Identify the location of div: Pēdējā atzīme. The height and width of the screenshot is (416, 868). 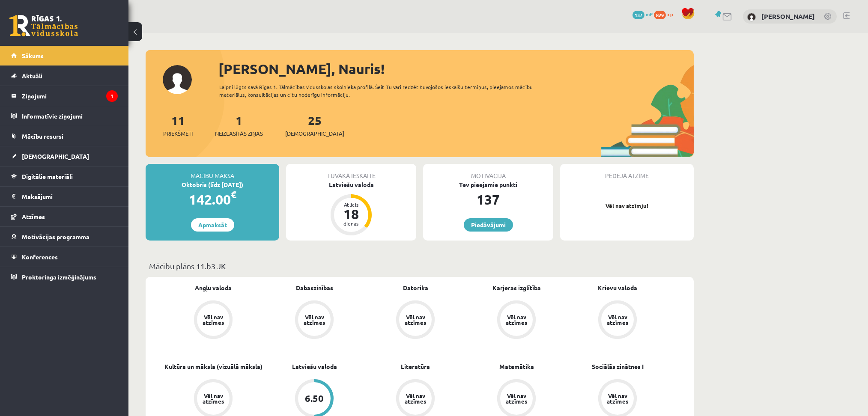
(627, 172).